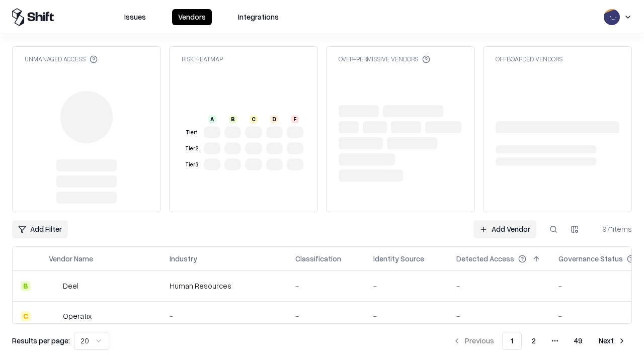  Describe the element at coordinates (485, 259) in the screenshot. I see `div: Detected Access` at that location.